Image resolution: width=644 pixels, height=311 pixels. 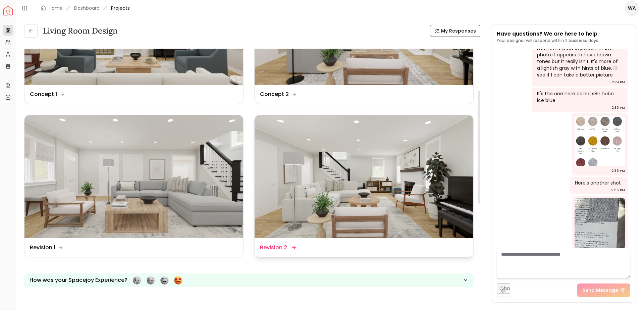 I want to click on div: 2:56 PM, so click(x=618, y=190).